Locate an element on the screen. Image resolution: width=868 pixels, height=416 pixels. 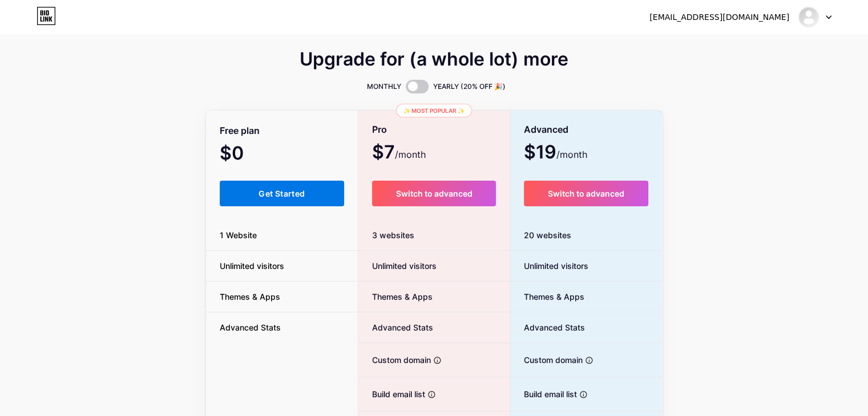
span: YEARLY (20% OFF 🎉) is located at coordinates (469, 87).